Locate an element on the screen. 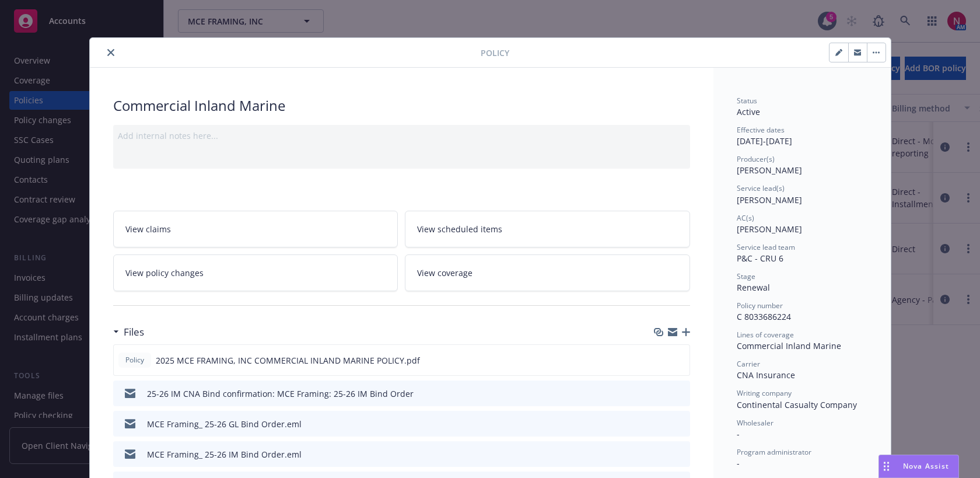 The image size is (980, 478). span: 2025 MCE FRAMING, INC COMMERCIAL INLAND MARINE POLICY.pdf is located at coordinates (288, 360).